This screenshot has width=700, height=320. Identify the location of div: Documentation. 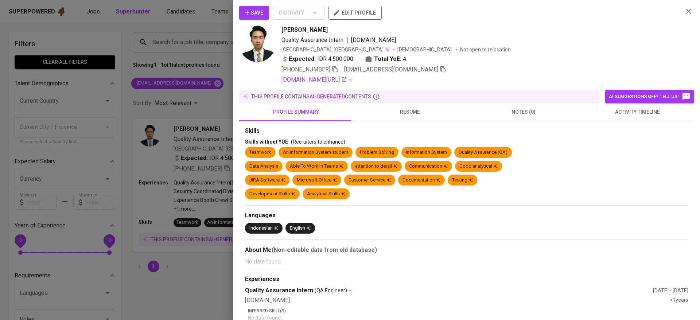
(421, 180).